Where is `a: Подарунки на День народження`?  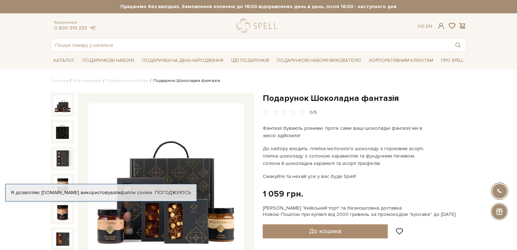 a: Подарунки на День народження is located at coordinates (183, 61).